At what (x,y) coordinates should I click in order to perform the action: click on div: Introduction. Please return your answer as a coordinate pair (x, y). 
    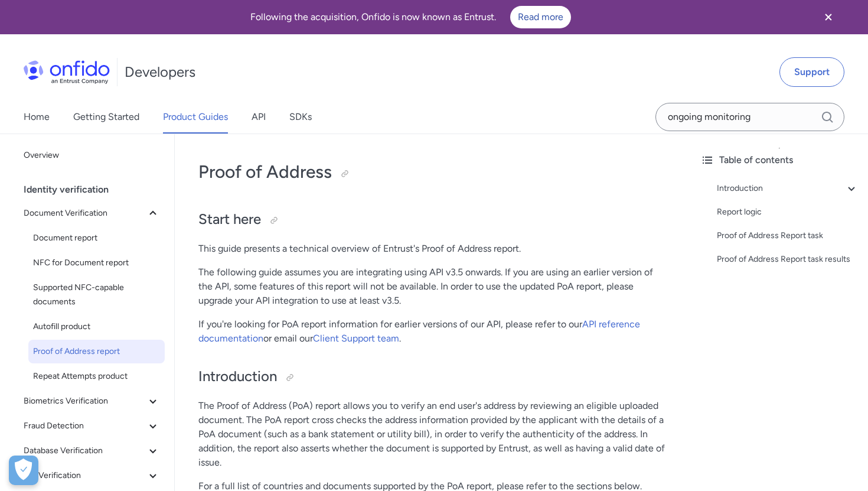
    Looking at the image, I should click on (788, 188).